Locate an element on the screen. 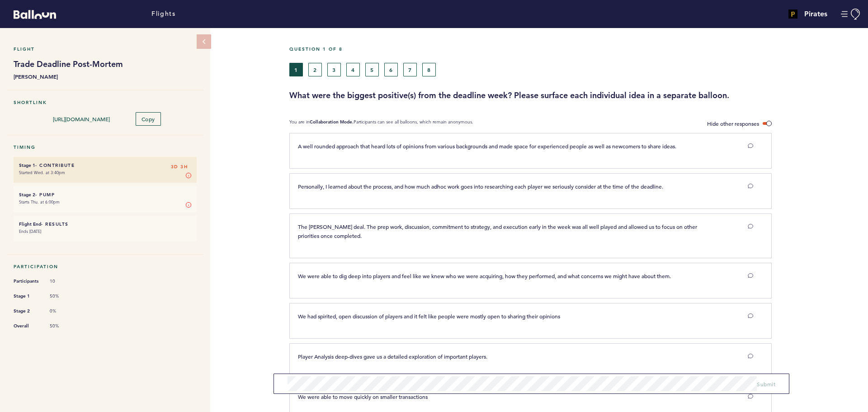 Image resolution: width=868 pixels, height=412 pixels. h1: Trade Deadline Post-Mortem is located at coordinates (105, 64).